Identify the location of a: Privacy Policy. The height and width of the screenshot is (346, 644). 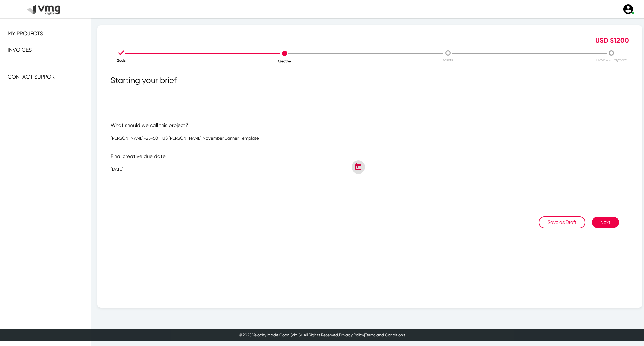
(351, 335).